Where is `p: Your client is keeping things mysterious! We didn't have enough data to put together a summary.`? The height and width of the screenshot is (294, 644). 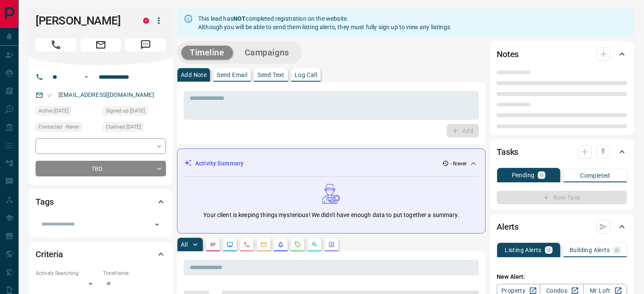 p: Your client is keeping things mysterious! We didn't have enough data to put together a summary. is located at coordinates (331, 215).